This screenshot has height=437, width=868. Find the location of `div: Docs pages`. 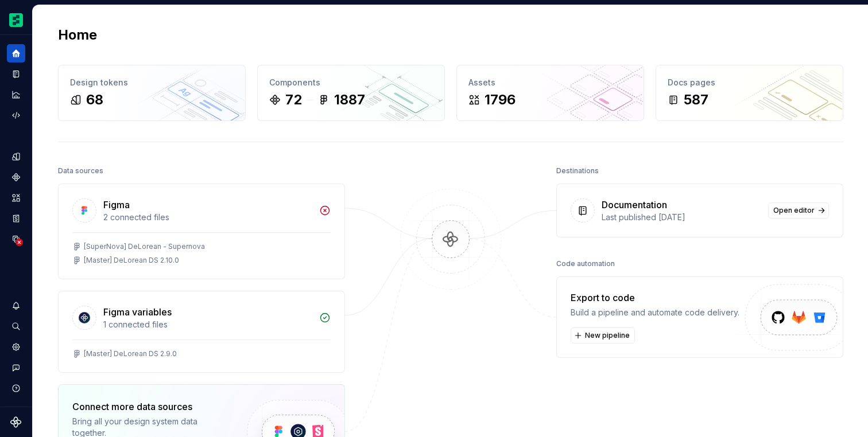

div: Docs pages is located at coordinates (749, 83).